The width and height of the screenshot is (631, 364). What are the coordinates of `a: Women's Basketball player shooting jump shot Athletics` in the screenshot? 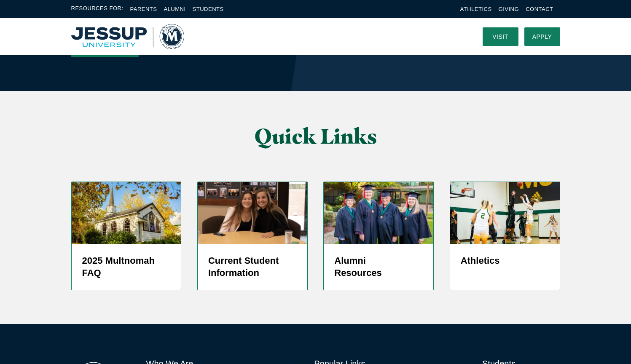 It's located at (505, 236).